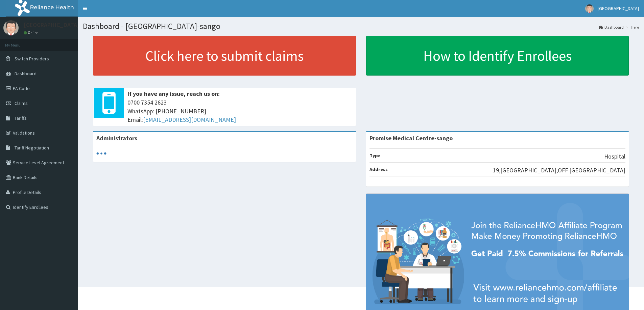 The width and height of the screenshot is (644, 310). I want to click on a: How to Identify Enrollees, so click(498, 56).